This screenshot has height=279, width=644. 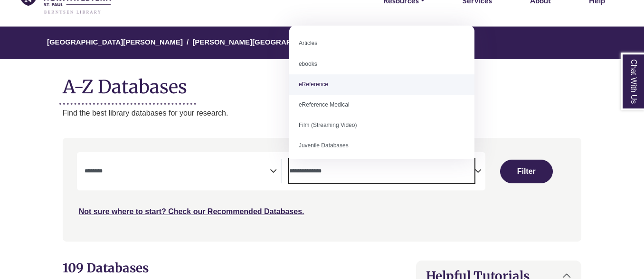 I want to click on h1: A-Z Databases, so click(x=322, y=83).